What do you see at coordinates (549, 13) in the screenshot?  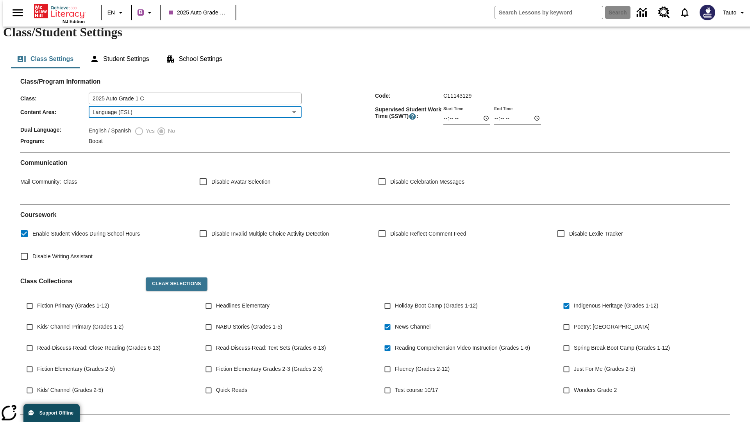 I see `input: search field` at bounding box center [549, 13].